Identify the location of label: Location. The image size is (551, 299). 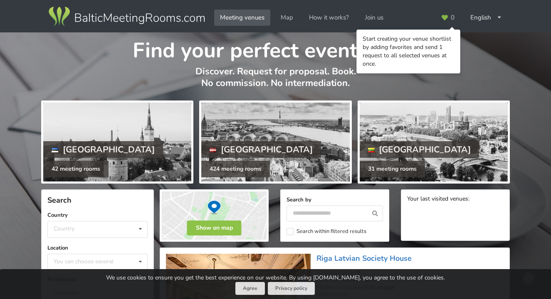
(97, 248).